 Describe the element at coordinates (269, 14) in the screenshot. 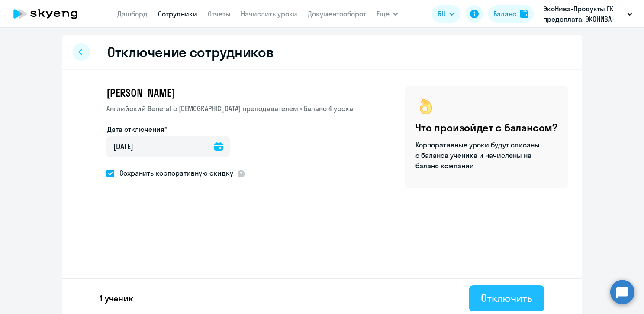

I see `a: Начислить уроки` at that location.